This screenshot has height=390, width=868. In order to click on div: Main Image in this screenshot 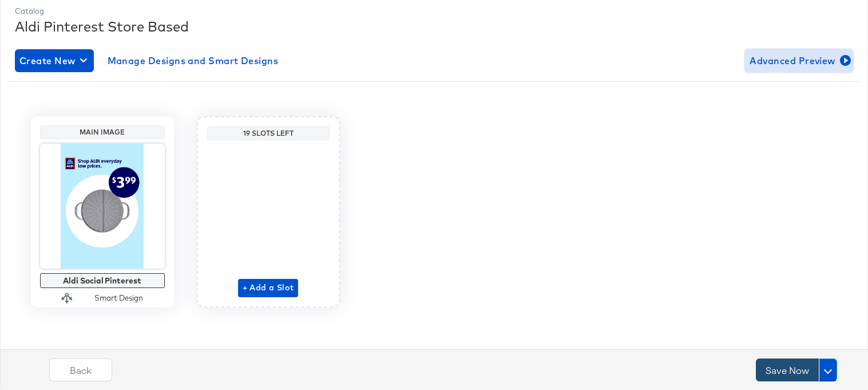, I will do `click(102, 132)`.